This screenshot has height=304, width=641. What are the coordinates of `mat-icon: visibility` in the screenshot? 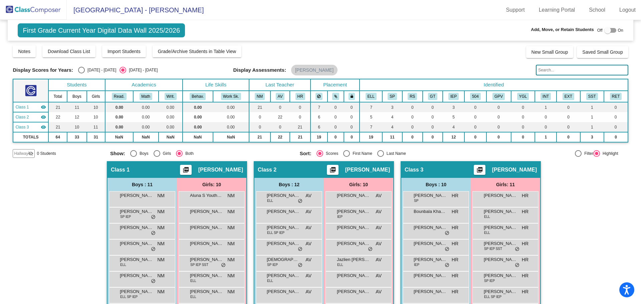 It's located at (43, 117).